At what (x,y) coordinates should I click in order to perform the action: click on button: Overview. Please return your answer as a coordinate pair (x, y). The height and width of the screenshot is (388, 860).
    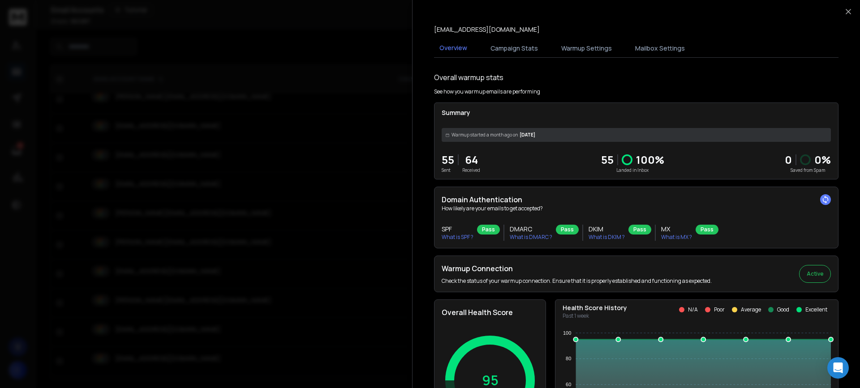
    Looking at the image, I should click on (453, 48).